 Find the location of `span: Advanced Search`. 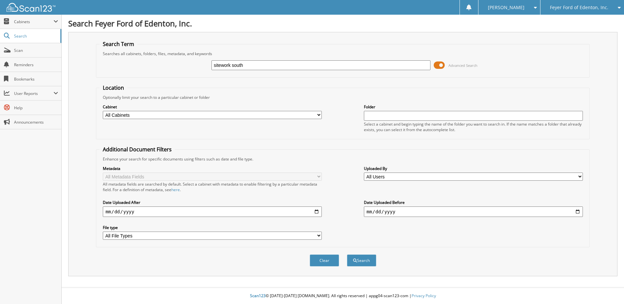

span: Advanced Search is located at coordinates (462, 65).